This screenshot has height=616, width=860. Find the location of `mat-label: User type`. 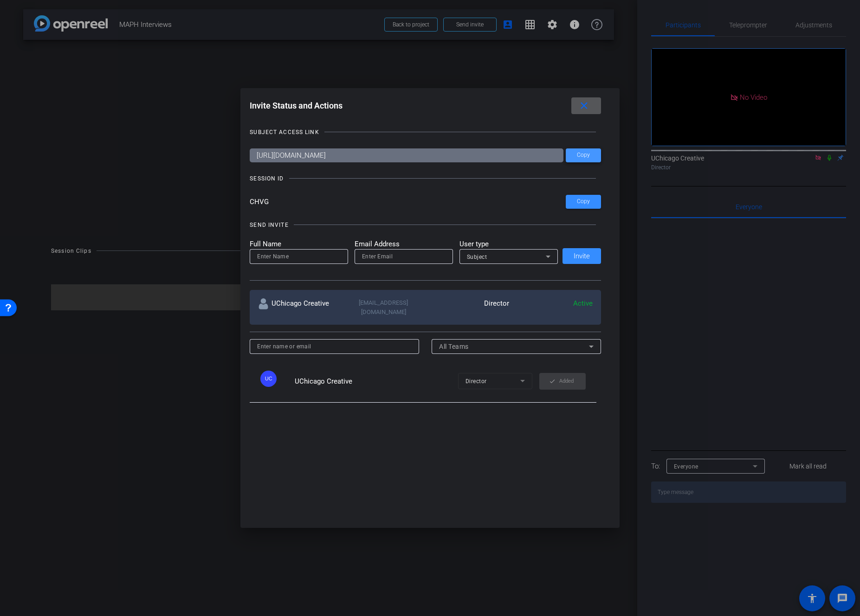

mat-label: User type is located at coordinates (509, 244).